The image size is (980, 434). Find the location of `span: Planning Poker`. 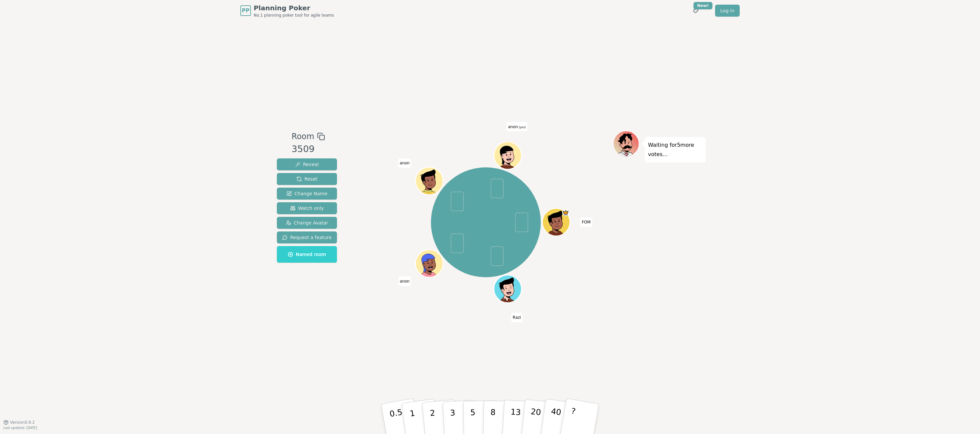

span: Planning Poker is located at coordinates (294, 8).